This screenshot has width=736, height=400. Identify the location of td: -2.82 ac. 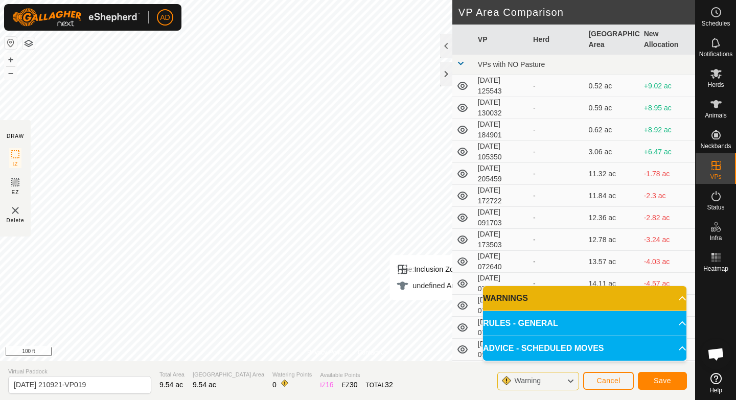
(668, 218).